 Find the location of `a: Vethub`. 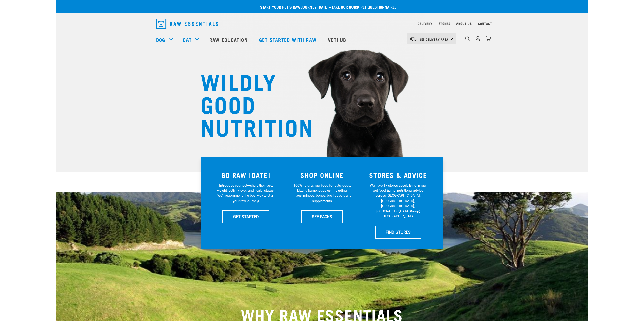

a: Vethub is located at coordinates (338, 40).